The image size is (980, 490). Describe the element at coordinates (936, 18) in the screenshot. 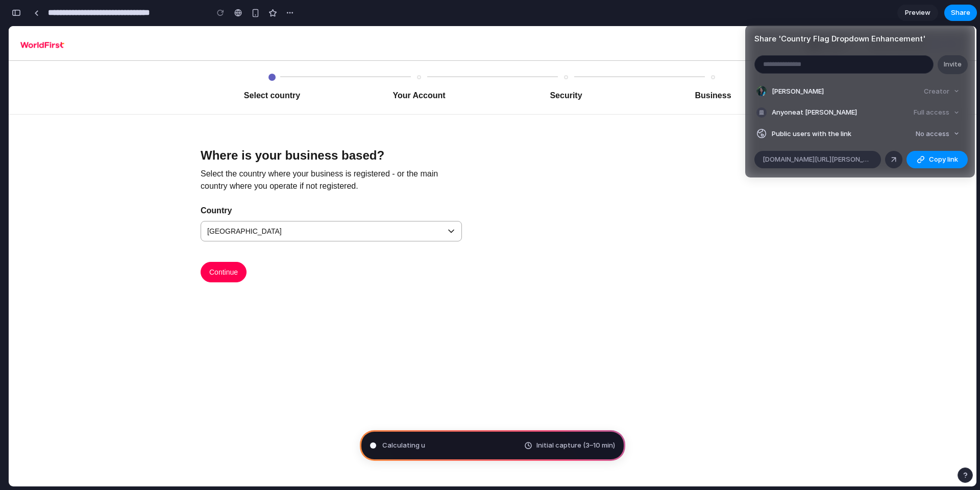

I see `a: Log in here` at that location.